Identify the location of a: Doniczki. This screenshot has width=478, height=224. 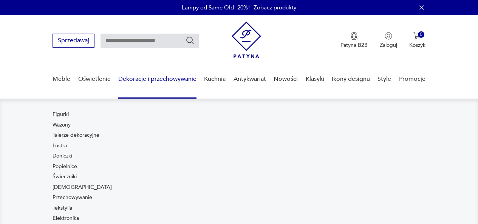
(62, 156).